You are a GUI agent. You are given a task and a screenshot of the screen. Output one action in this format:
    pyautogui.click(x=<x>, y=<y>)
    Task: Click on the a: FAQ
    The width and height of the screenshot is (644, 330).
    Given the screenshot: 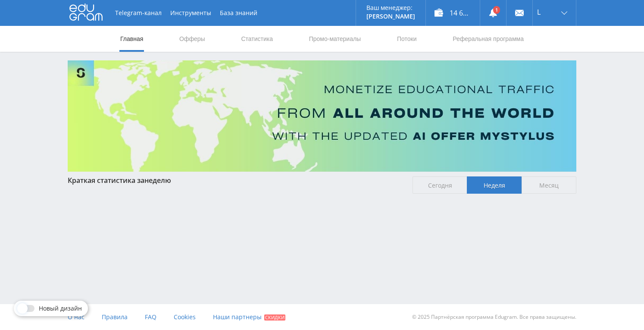 What is the action you would take?
    pyautogui.click(x=150, y=317)
    